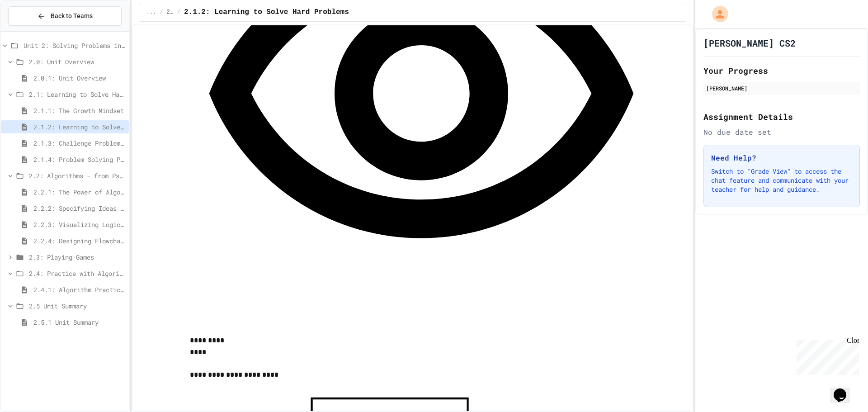 Image resolution: width=868 pixels, height=412 pixels. What do you see at coordinates (79, 78) in the screenshot?
I see `span: 2.0.1: Unit Overview` at bounding box center [79, 78].